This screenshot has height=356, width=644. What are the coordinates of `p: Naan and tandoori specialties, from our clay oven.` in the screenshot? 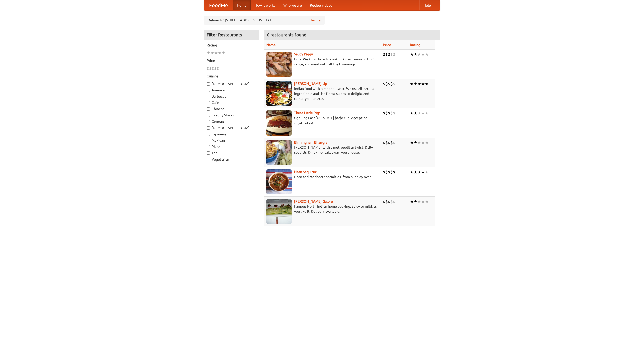 It's located at (323, 177).